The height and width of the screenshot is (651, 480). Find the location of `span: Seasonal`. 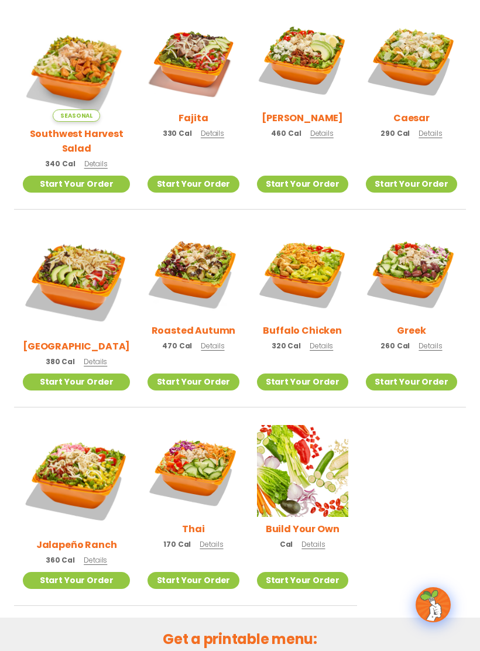

span: Seasonal is located at coordinates (76, 115).